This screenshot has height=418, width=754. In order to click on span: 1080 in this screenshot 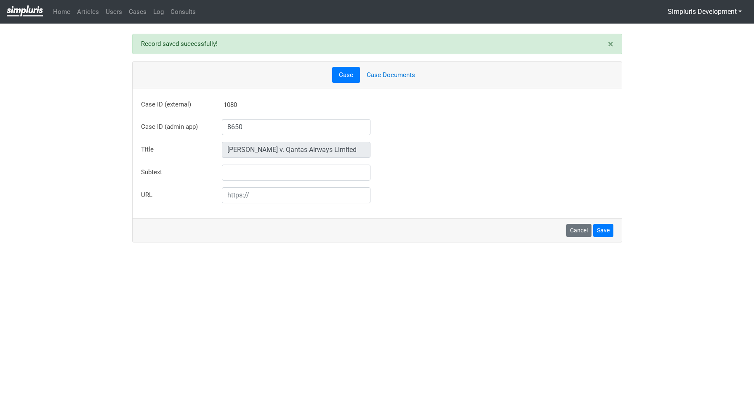, I will do `click(230, 105)`.